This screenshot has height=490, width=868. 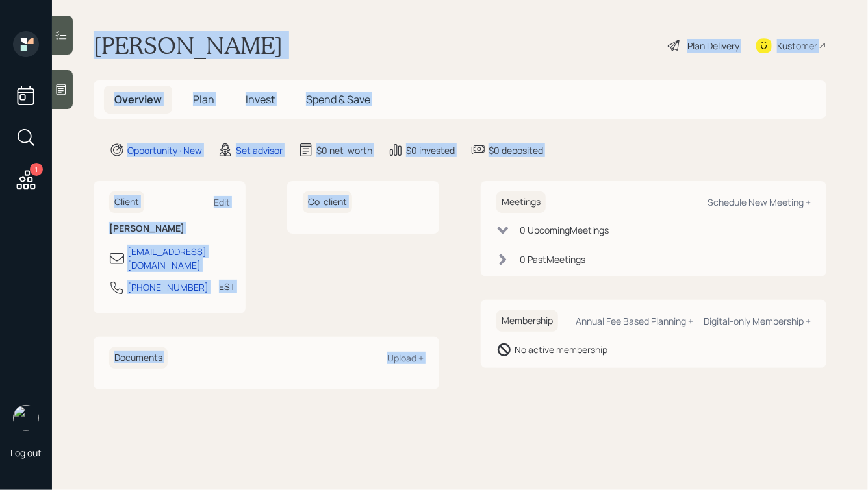 I want to click on h6: Meetings, so click(x=522, y=202).